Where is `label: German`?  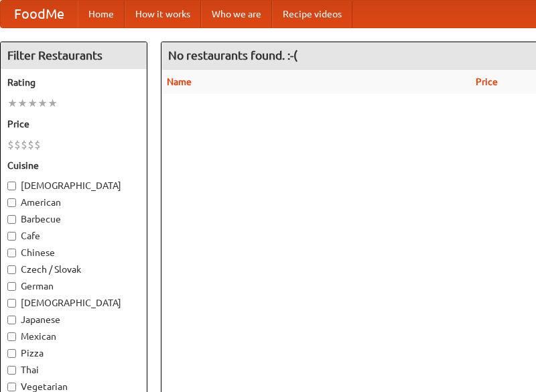
label: German is located at coordinates (74, 286).